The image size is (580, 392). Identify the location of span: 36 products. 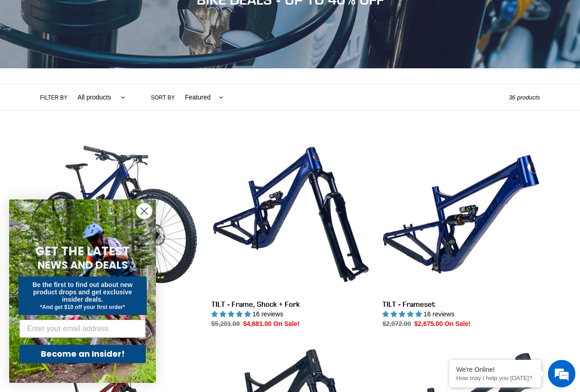
(524, 97).